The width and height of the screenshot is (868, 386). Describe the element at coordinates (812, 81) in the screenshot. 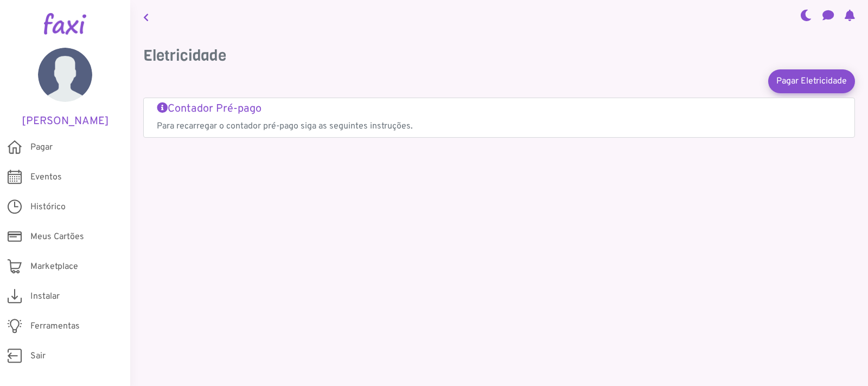

I see `a: Pagar Eletricidade` at that location.